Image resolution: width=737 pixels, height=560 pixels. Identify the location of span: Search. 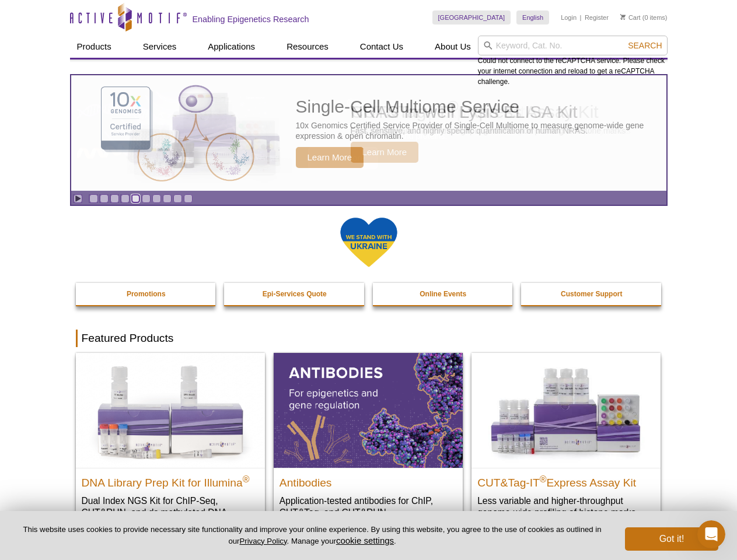
(645, 46).